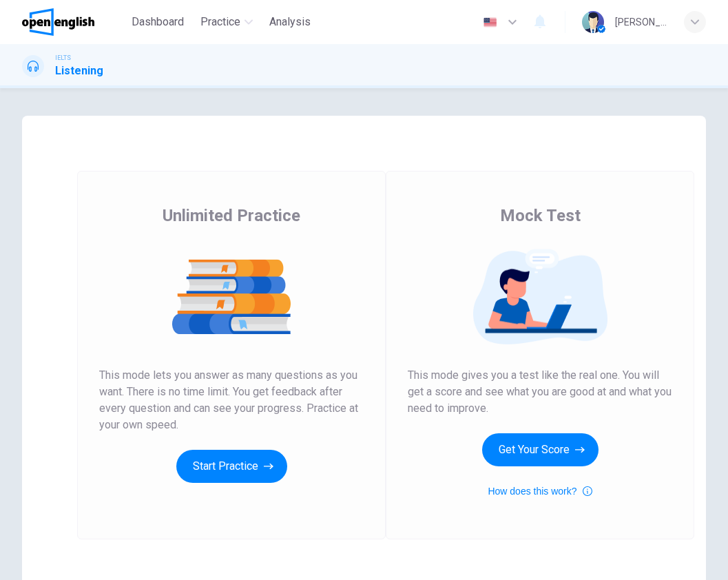 The width and height of the screenshot is (728, 580). Describe the element at coordinates (290, 22) in the screenshot. I see `button: Analysis` at that location.